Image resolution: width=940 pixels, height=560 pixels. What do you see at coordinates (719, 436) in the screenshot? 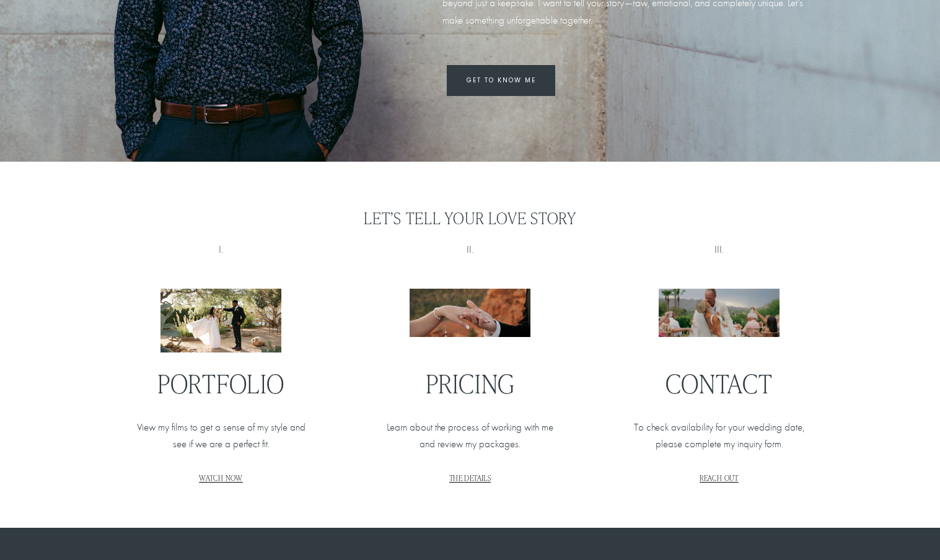
I see `p: To check availability for your wedding date, please complete my inquiry form.` at bounding box center [719, 436].